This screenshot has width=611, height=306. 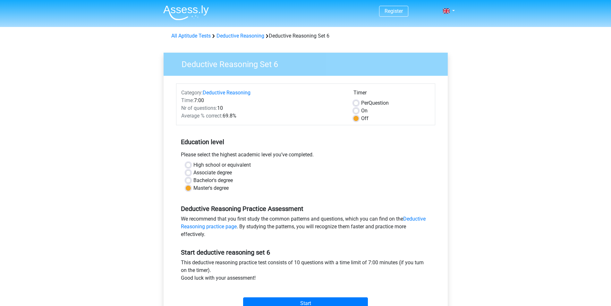 What do you see at coordinates (191, 36) in the screenshot?
I see `a: All Aptitude Tests` at bounding box center [191, 36].